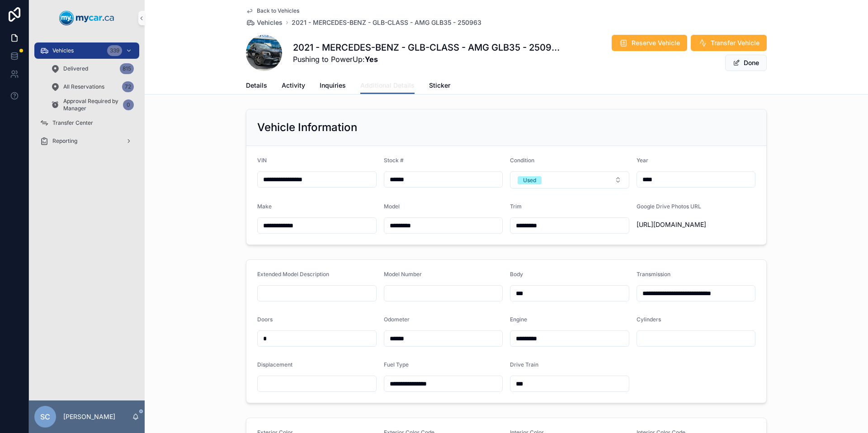 The width and height of the screenshot is (868, 433). Describe the element at coordinates (264, 23) in the screenshot. I see `a: Vehicles` at that location.